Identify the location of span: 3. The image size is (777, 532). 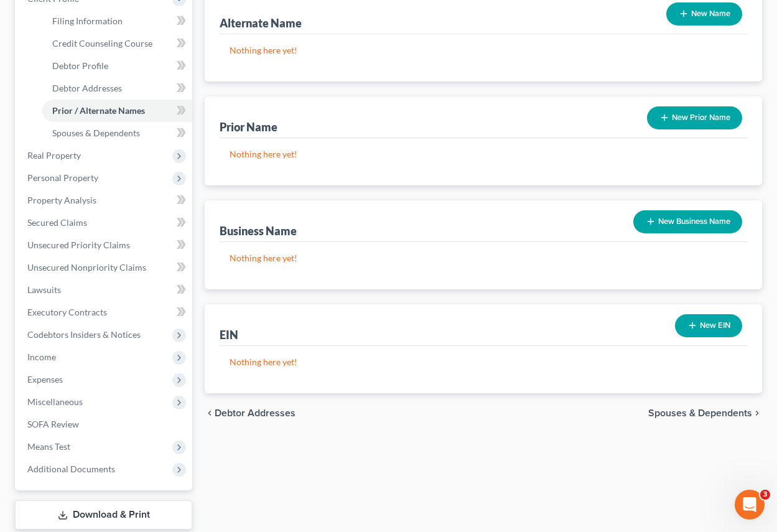
(765, 494).